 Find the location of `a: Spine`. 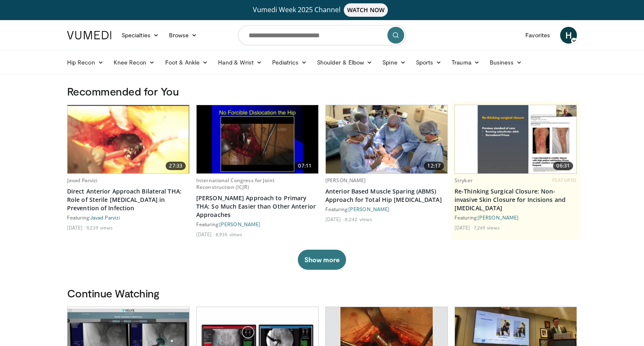

a: Spine is located at coordinates (394, 62).